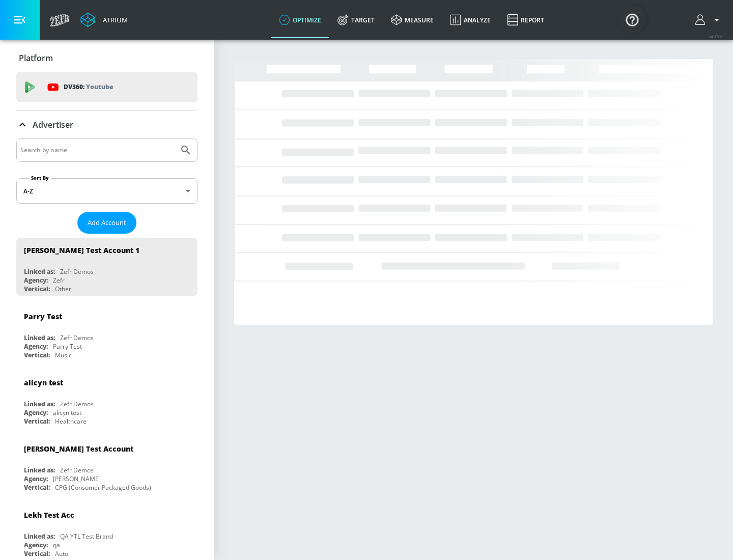 Image resolution: width=733 pixels, height=560 pixels. Describe the element at coordinates (35, 58) in the screenshot. I see `p: Platform` at that location.